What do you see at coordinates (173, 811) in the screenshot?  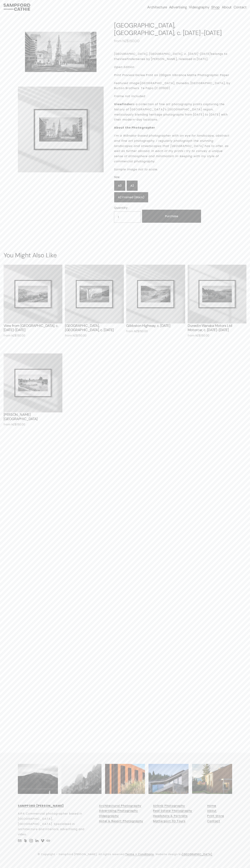 I see `a: Real Estate Photography` at bounding box center [173, 811].